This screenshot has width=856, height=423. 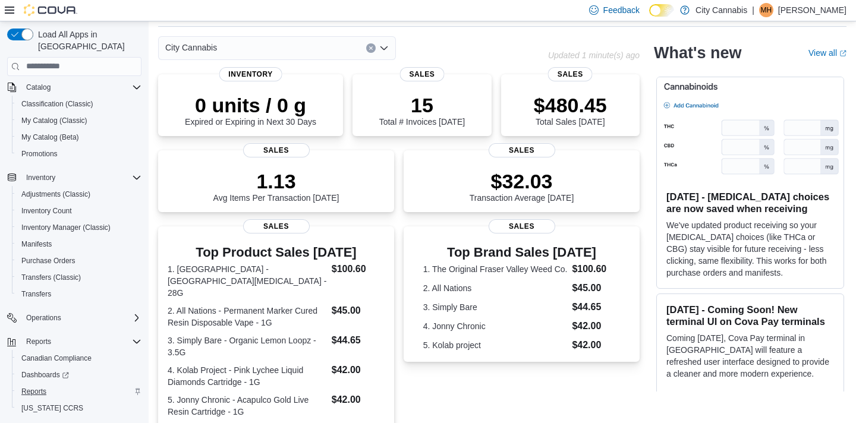 What do you see at coordinates (276, 181) in the screenshot?
I see `p: 1.13` at bounding box center [276, 181].